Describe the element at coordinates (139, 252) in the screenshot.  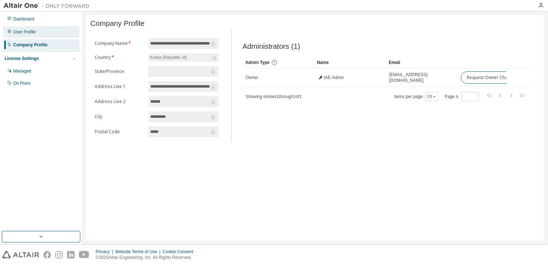
I see `div: Website Terms of Use` at that location.